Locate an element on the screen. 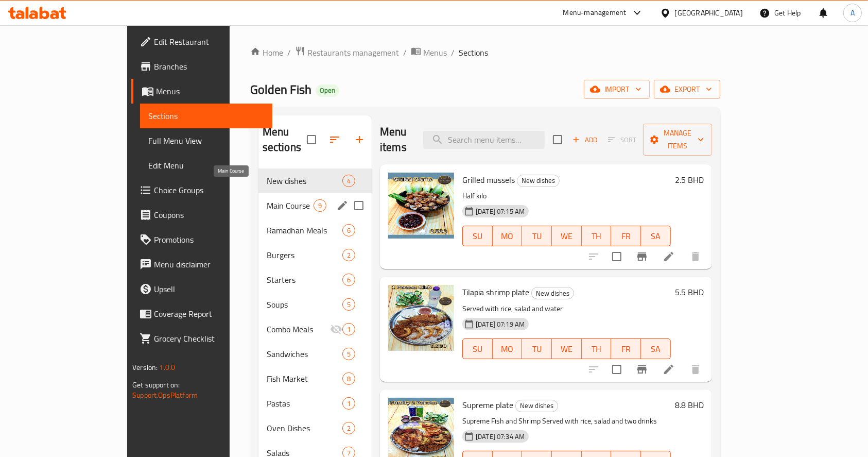 This screenshot has width=868, height=457. span: Coupons is located at coordinates (209, 215).